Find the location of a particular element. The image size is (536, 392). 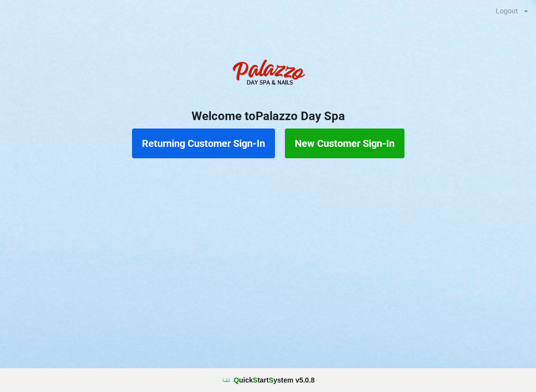

div: Logout is located at coordinates (507, 11).